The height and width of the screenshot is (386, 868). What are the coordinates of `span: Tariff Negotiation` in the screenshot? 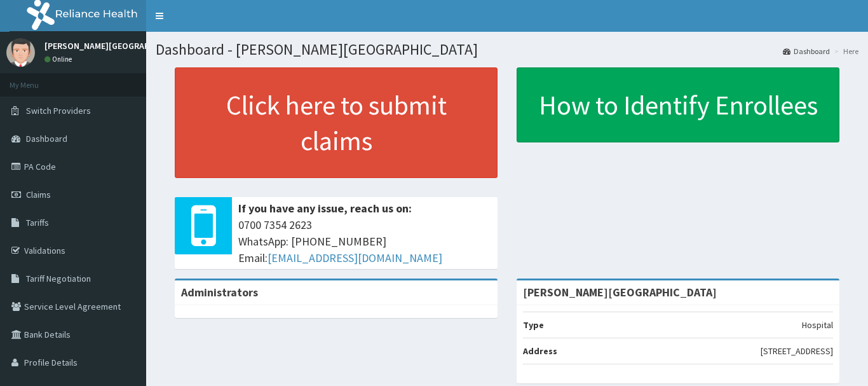 It's located at (58, 278).